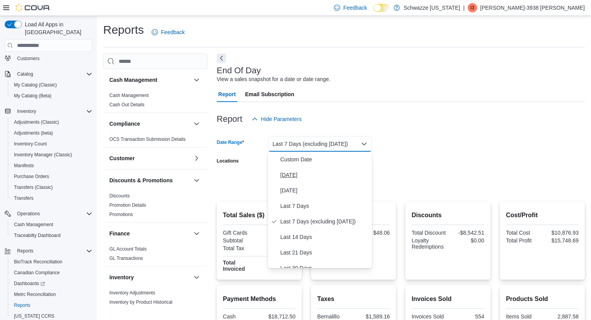  Describe the element at coordinates (35, 85) in the screenshot. I see `a: My Catalog (Classic)` at that location.